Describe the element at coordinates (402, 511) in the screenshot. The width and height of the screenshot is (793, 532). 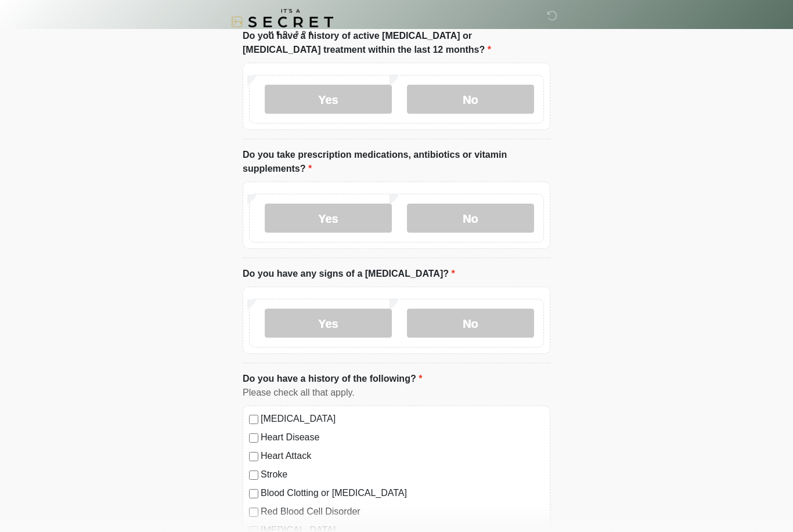
I see `label: Red Blood Cell Disorder` at that location.